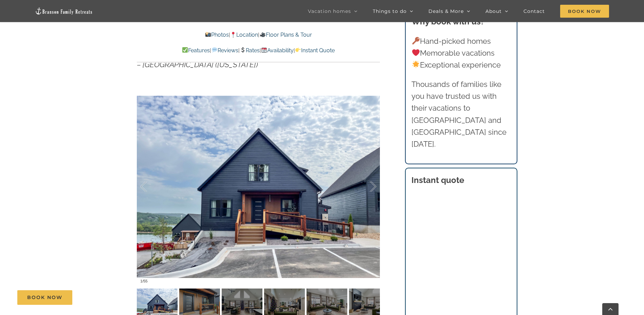 The width and height of the screenshot is (644, 315). Describe the element at coordinates (217, 34) in the screenshot. I see `a: Photos` at that location.